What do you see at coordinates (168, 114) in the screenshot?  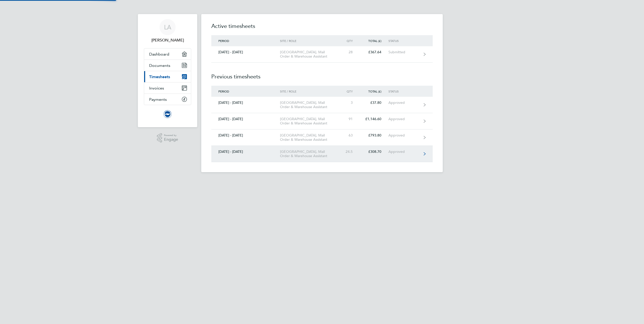 I see `a: Go to home page` at bounding box center [168, 114].